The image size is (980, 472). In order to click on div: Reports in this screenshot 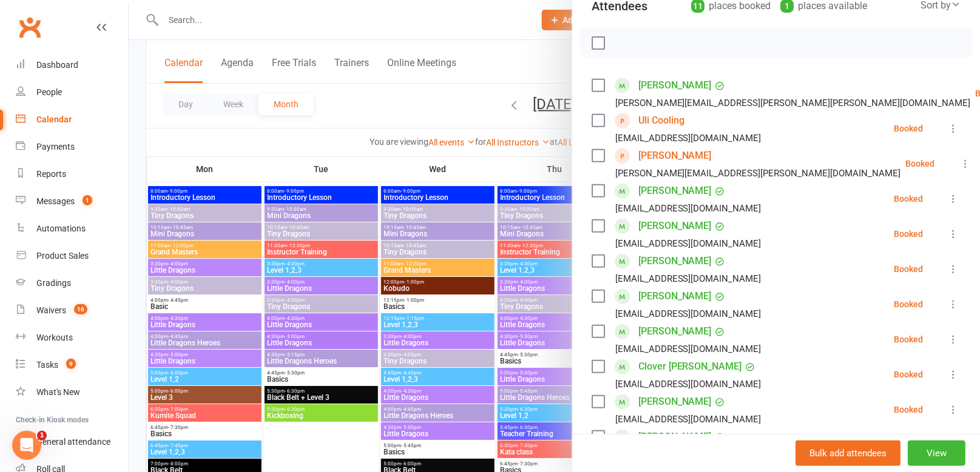, I will do `click(51, 174)`.